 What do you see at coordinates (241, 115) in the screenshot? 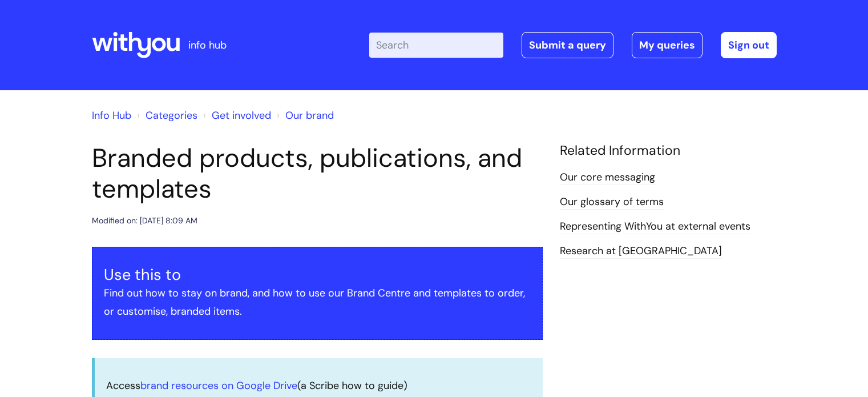
I see `a: Get involved` at bounding box center [241, 115].